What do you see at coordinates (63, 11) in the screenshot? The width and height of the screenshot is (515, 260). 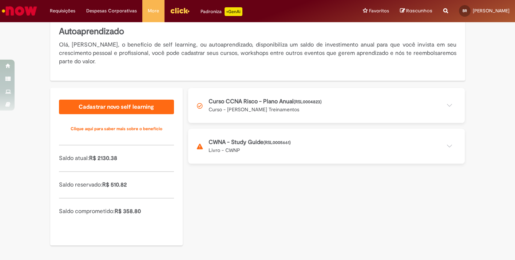 I see `span: Requisições` at bounding box center [63, 11].